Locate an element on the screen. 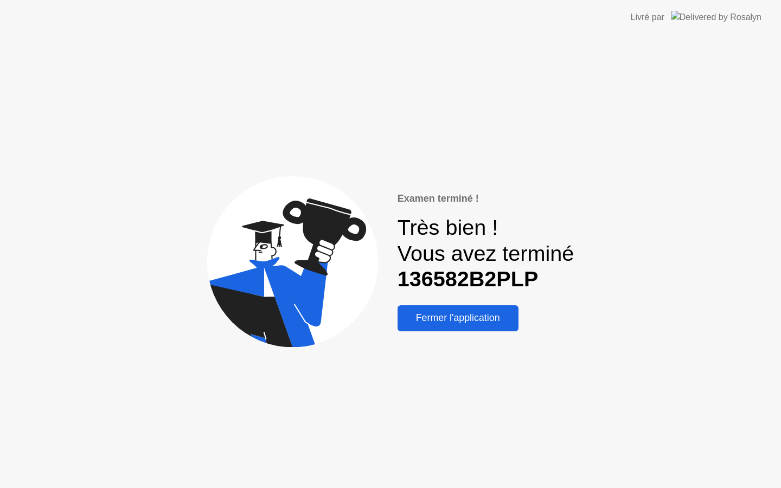 The height and width of the screenshot is (488, 781). div: Examen terminé ! is located at coordinates (486, 199).